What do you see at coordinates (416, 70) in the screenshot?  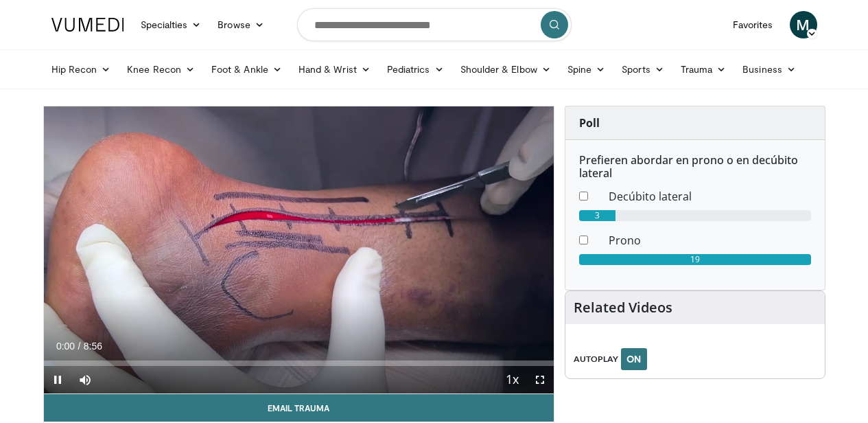 I see `a: Pediatrics` at bounding box center [416, 70].